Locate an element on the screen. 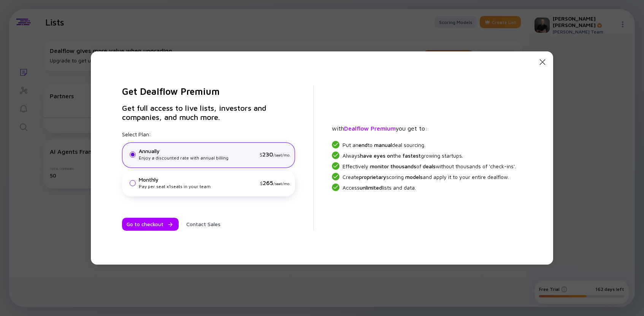 This screenshot has height=316, width=644. span: Access lists and data. is located at coordinates (379, 187).